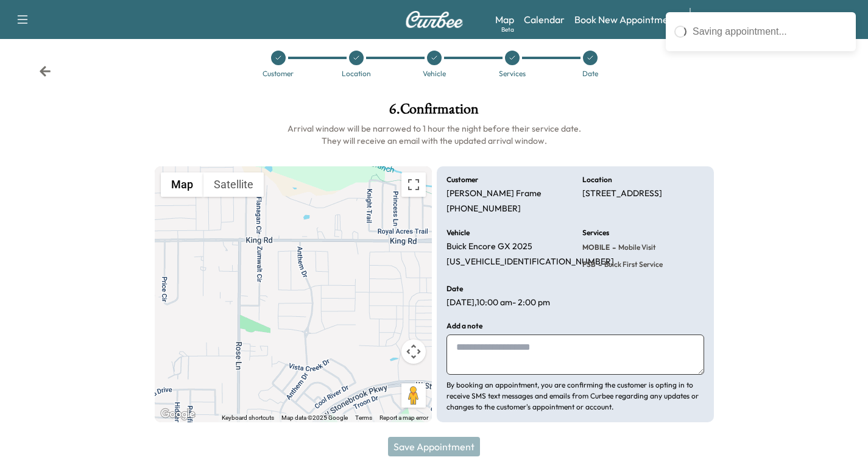 The image size is (868, 471). I want to click on span: FSB, so click(589, 265).